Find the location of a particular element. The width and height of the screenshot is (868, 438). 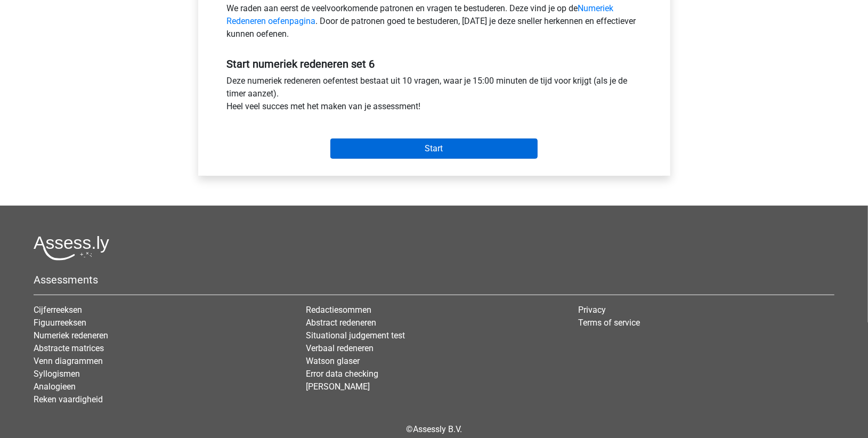

a: Numeriek redeneren is located at coordinates (71, 335).